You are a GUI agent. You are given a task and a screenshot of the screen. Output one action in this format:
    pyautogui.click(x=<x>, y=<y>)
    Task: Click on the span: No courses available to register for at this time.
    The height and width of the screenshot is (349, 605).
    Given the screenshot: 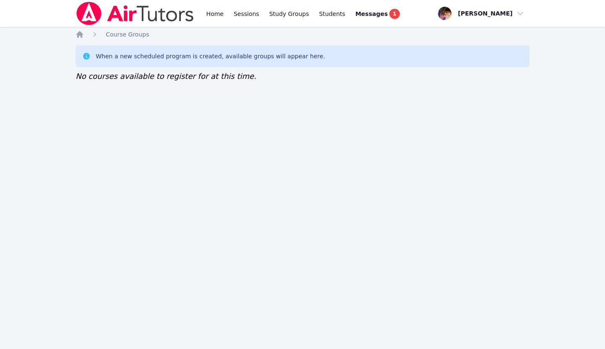 What is the action you would take?
    pyautogui.click(x=166, y=76)
    